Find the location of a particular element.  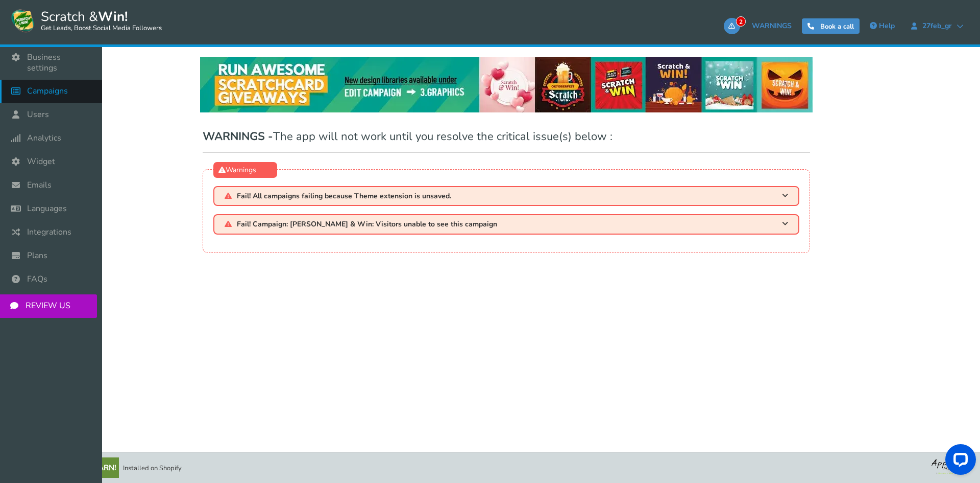

span: Languages is located at coordinates (47, 208).